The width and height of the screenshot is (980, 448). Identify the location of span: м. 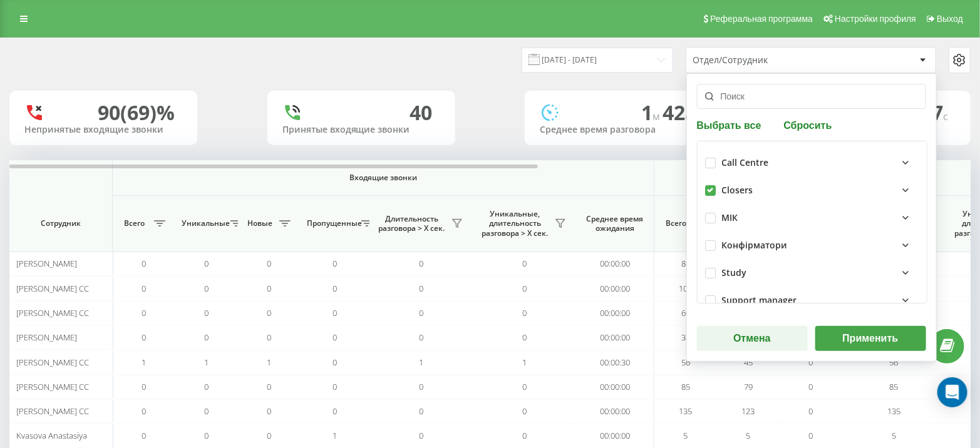
(658, 117).